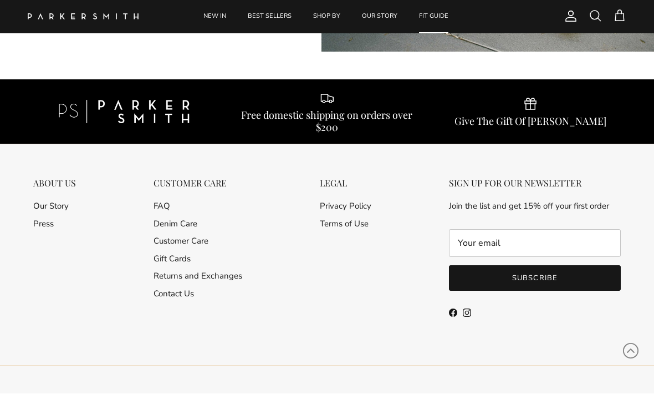  I want to click on img: Parker Smith, so click(83, 17).